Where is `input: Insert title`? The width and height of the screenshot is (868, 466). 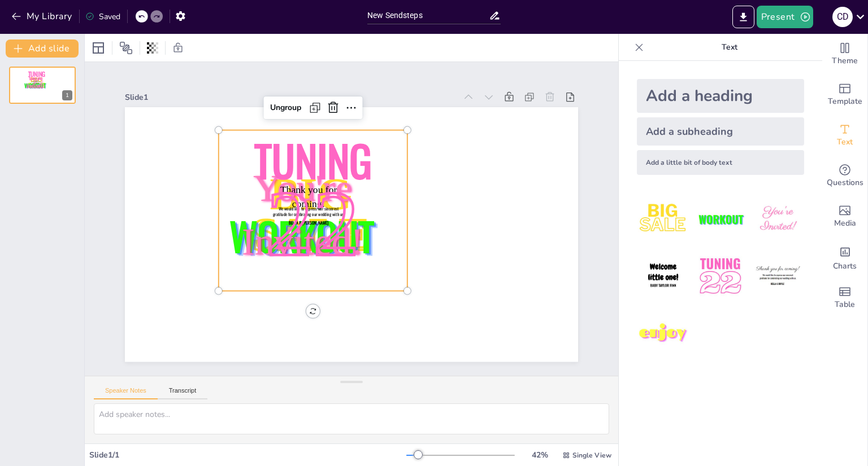
input: Insert title is located at coordinates (428, 15).